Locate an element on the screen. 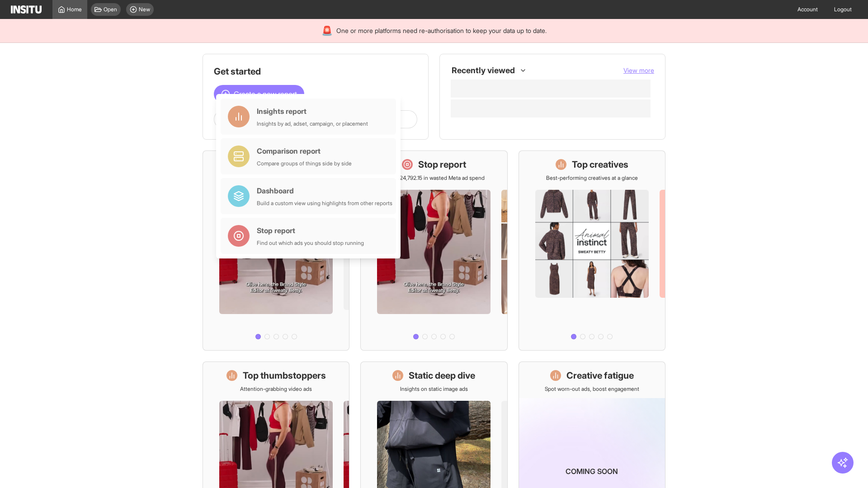 This screenshot has height=488, width=868. p: Save £24,792.15 in wasted Meta ad spend is located at coordinates (434, 178).